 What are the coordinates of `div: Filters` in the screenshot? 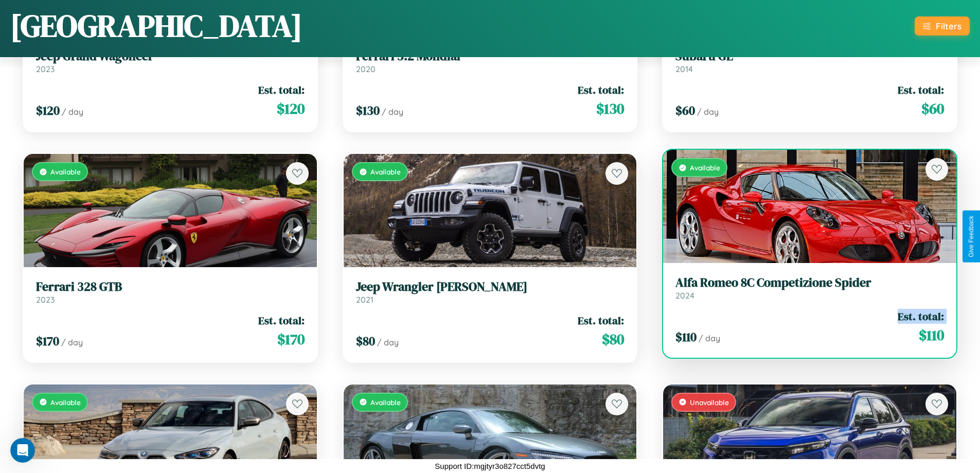 It's located at (949, 26).